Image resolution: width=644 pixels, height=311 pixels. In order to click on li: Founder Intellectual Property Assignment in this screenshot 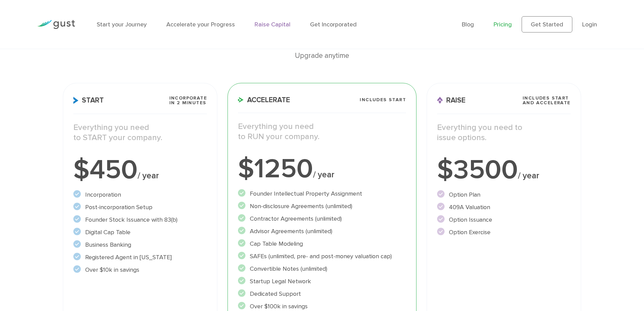, I will do `click(322, 194)`.